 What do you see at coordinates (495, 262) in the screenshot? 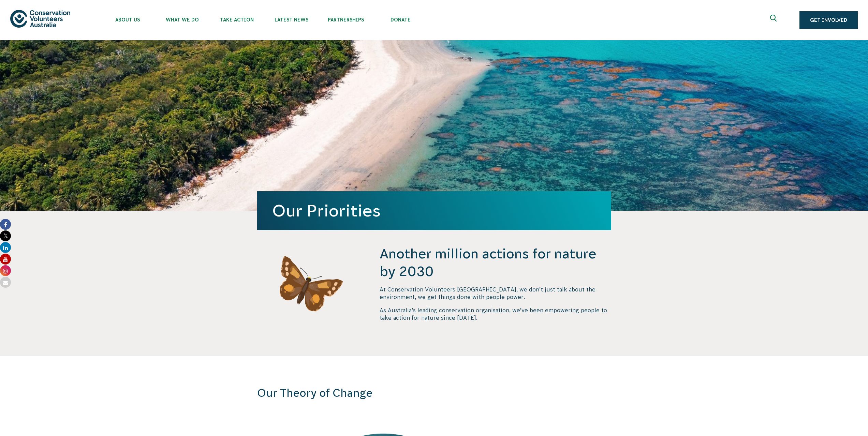
I see `h4: Another million actions for nature by 2030` at bounding box center [495, 262].